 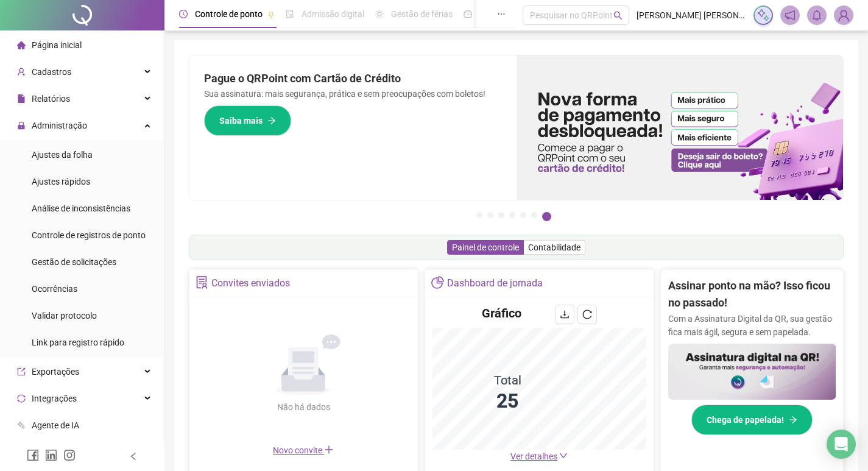 I want to click on img: banner%2F096dab35-e1a4-4d07-87c2-cf089f3812bf.png, so click(x=680, y=128).